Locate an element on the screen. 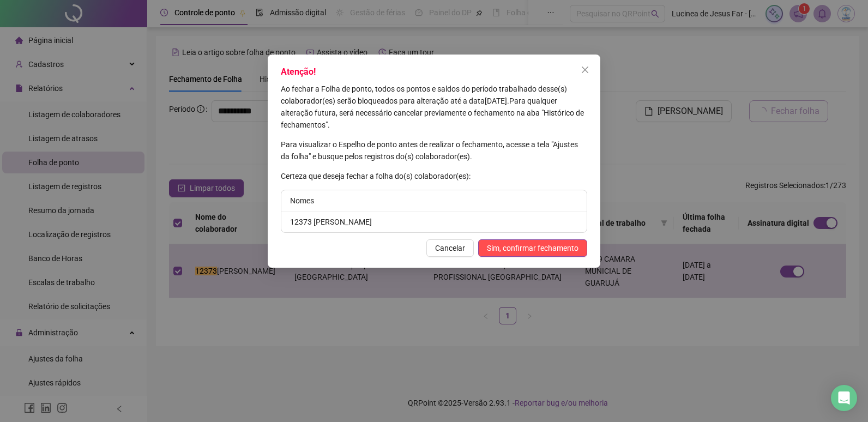  span: Ao fechar a Folha de ponto, todos os pontos e saldos do período trabalhado desse(s) colaborador(e... is located at coordinates (424, 95).